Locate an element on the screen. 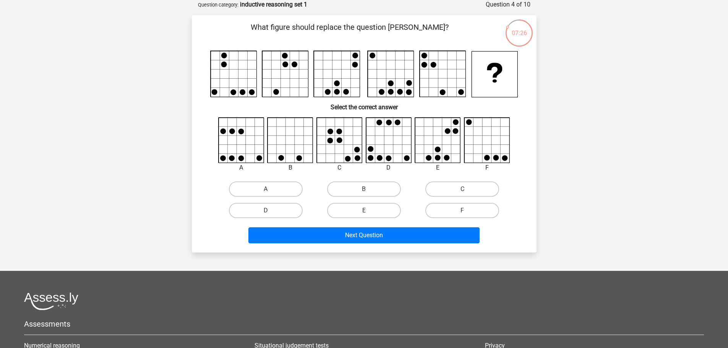 Image resolution: width=728 pixels, height=348 pixels. div: F is located at coordinates (487, 168).